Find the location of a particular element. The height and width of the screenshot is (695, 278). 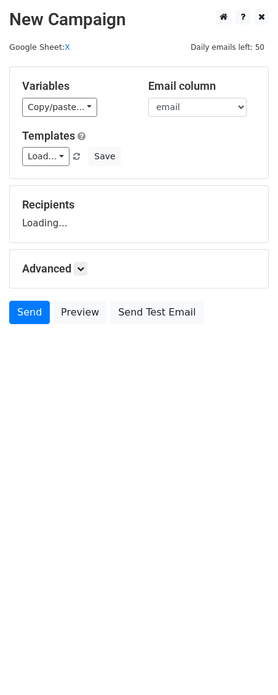

h5: Recipients is located at coordinates (139, 205).